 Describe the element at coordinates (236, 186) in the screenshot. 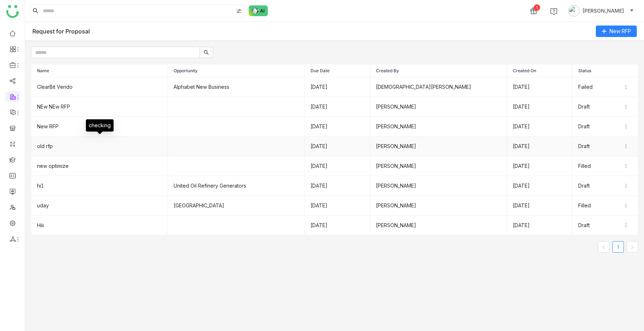

I see `td: United Oil Refinery Generators` at that location.